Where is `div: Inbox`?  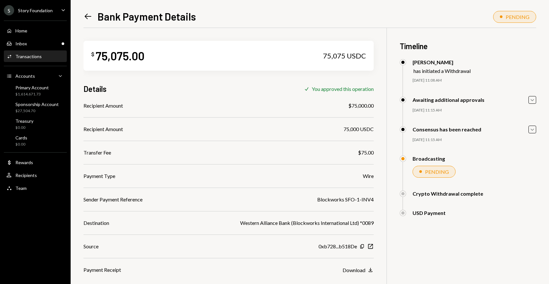 div: Inbox is located at coordinates (21, 43).